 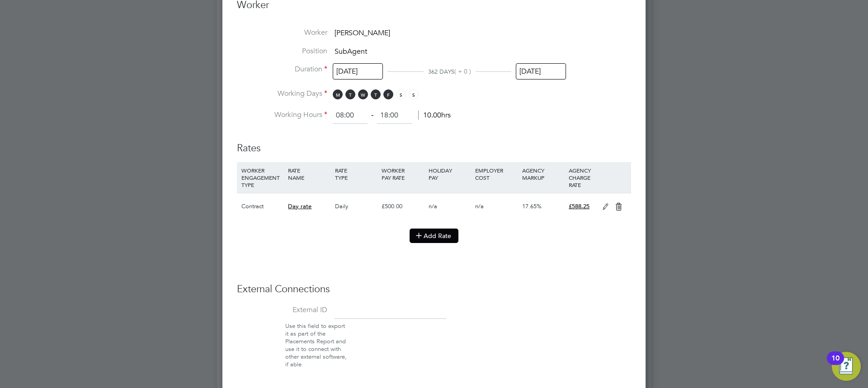 I want to click on span: F, so click(x=388, y=94).